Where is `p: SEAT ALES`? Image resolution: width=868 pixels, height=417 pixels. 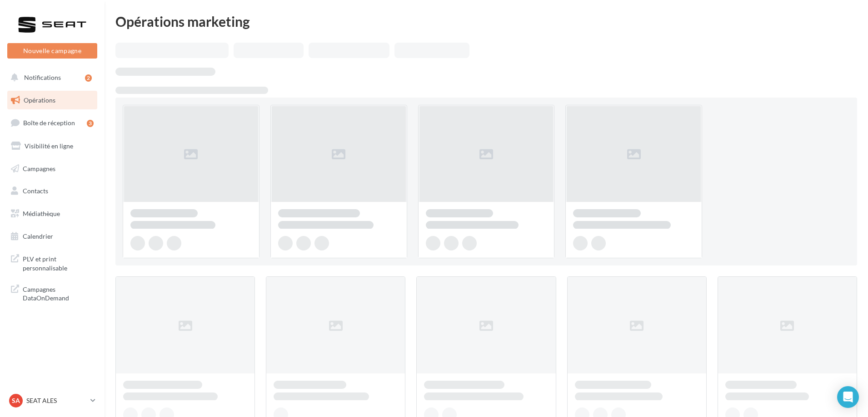
p: SEAT ALES is located at coordinates (57, 401).